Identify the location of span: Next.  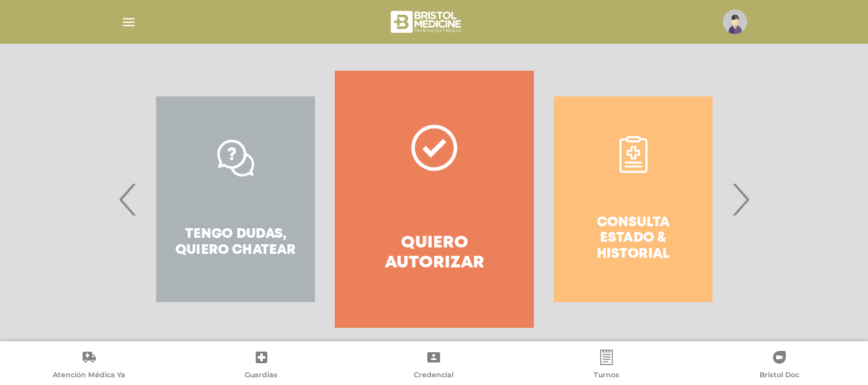
(740, 199).